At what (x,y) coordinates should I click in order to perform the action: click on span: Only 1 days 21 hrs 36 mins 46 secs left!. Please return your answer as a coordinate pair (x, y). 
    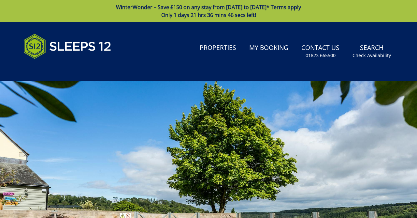
    Looking at the image, I should click on (208, 15).